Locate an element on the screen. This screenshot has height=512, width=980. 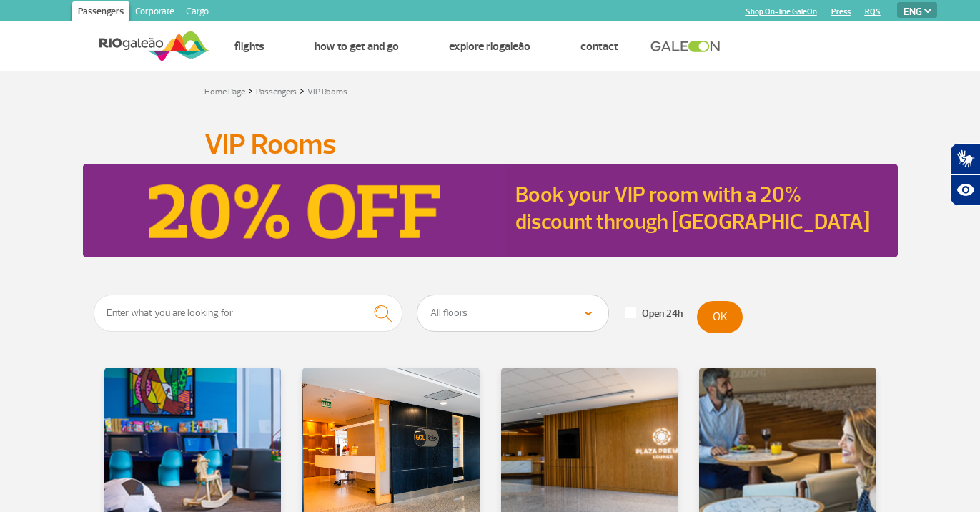
a: Cargo is located at coordinates (198, 12).